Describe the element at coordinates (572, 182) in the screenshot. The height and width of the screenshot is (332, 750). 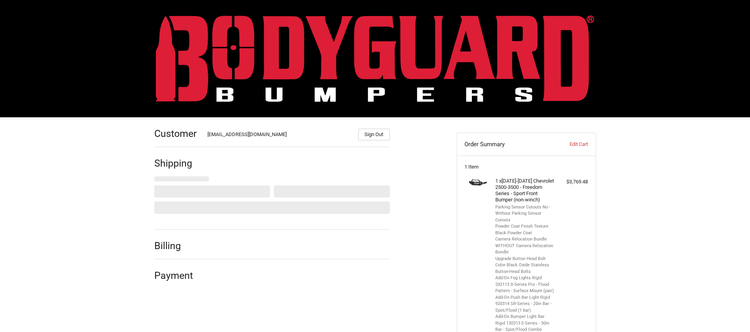
I see `div: $3,769.48` at that location.